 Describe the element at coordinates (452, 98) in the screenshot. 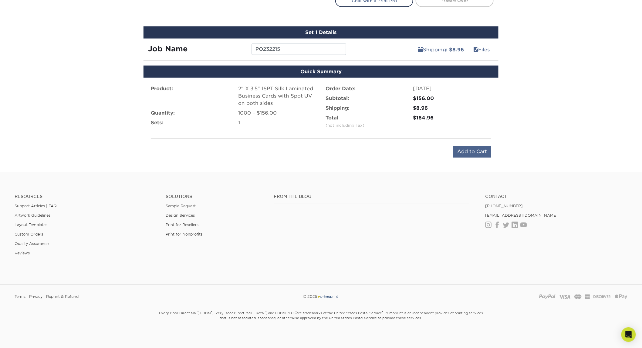

I see `div: $156.00` at that location.